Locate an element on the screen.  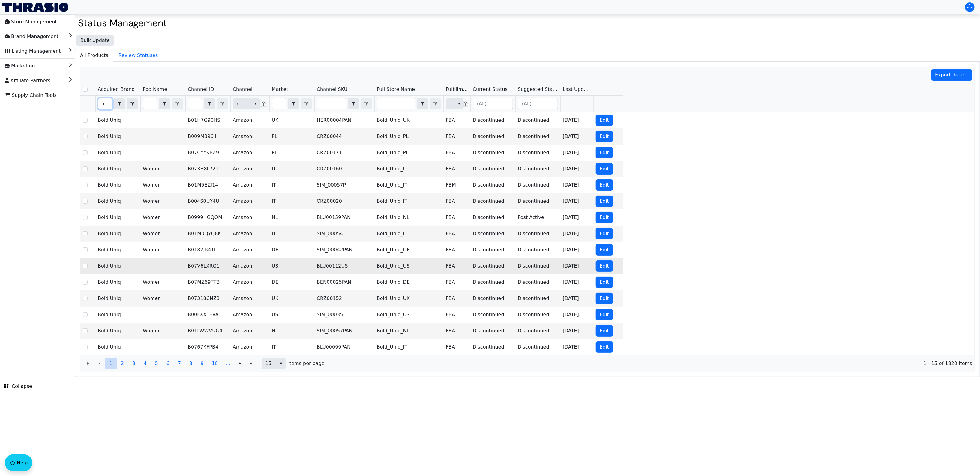
td: B01M5EZJ14 is located at coordinates (208, 185).